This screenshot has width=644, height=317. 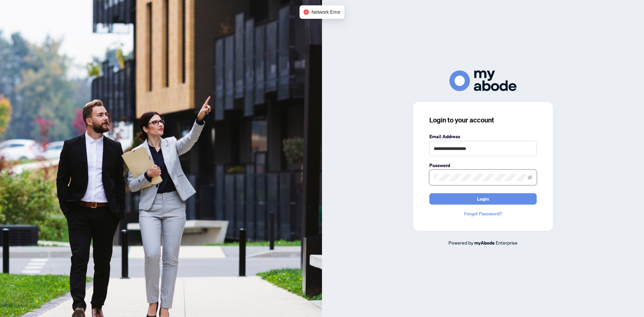 What do you see at coordinates (483, 120) in the screenshot?
I see `h3: Login to your account` at bounding box center [483, 120].